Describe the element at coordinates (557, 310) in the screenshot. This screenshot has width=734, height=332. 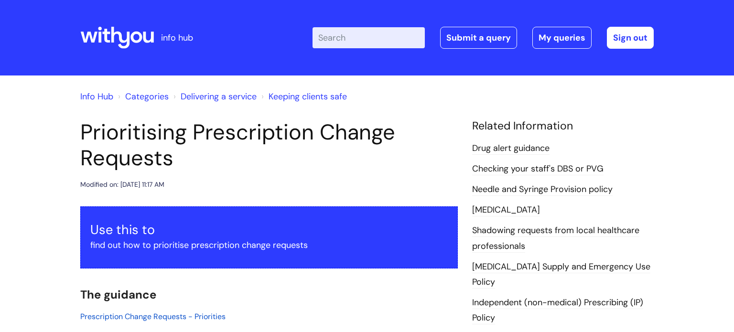
I see `a: Independent (non-medical) Prescribing (IP) Policy` at that location.